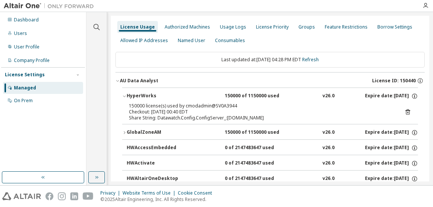 Image resolution: width=433 pixels, height=207 pixels. What do you see at coordinates (88, 196) in the screenshot?
I see `img: youtube.svg` at bounding box center [88, 196].